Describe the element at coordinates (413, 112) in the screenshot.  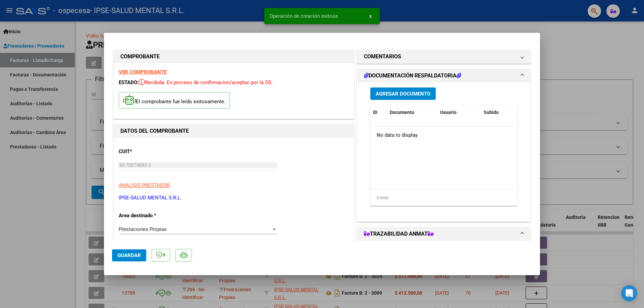
I see `datatable-header-cell: Documento` at that location.